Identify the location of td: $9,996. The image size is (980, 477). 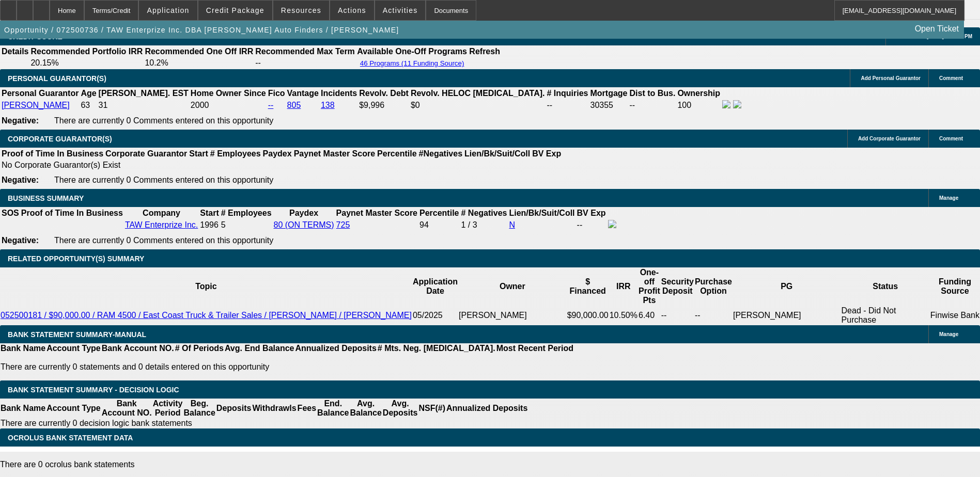
(384, 106).